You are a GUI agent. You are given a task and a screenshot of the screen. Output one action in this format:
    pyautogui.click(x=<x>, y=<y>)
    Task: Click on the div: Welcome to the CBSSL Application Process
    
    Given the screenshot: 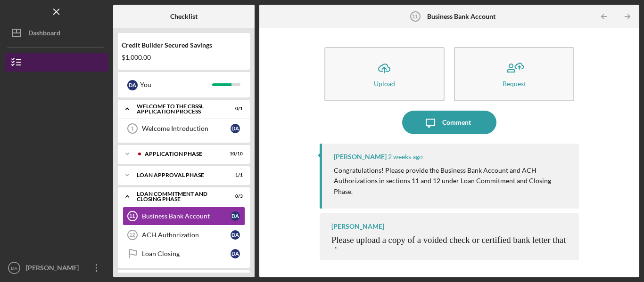 What is the action you would take?
    pyautogui.click(x=178, y=109)
    